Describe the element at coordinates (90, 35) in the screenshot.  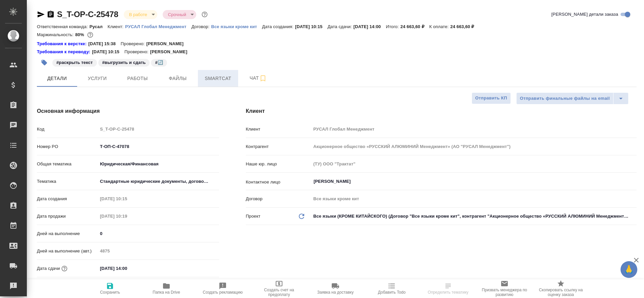
I see `button: 4031.36 RUB;` at that location.